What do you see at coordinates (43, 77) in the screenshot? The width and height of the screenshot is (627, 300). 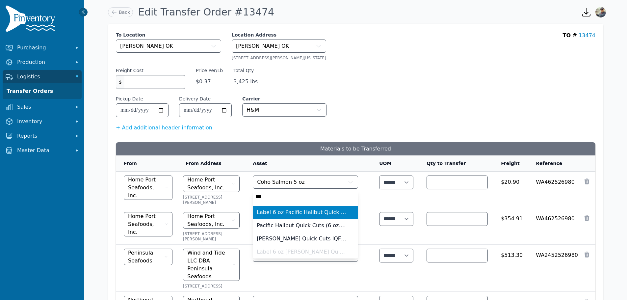 I see `span: Logistics` at bounding box center [43, 77].